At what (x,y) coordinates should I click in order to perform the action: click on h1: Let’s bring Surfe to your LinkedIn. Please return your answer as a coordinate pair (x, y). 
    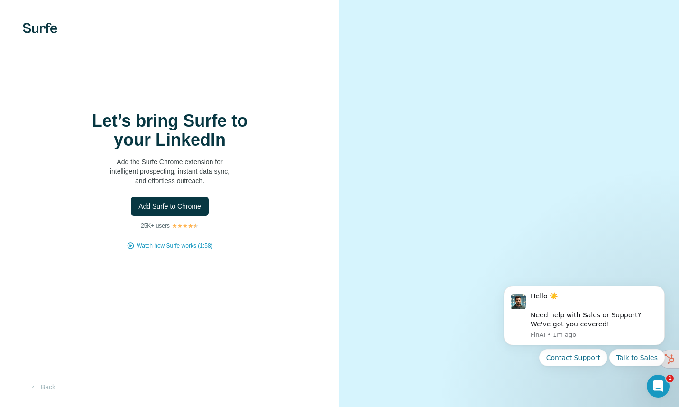
    Looking at the image, I should click on (170, 130).